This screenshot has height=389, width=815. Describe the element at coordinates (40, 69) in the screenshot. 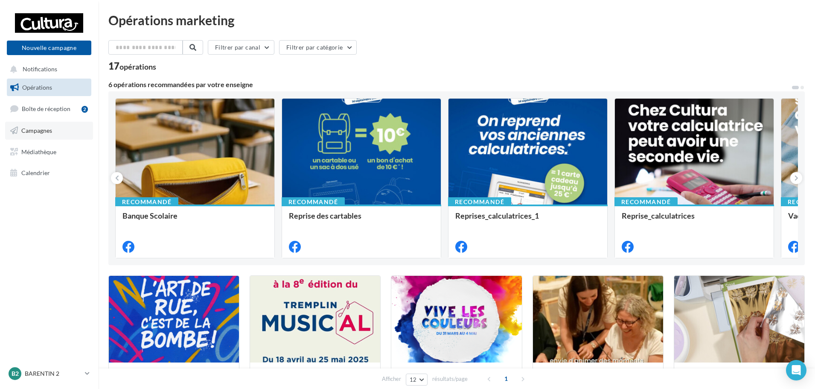

I see `span: Notifications` at that location.